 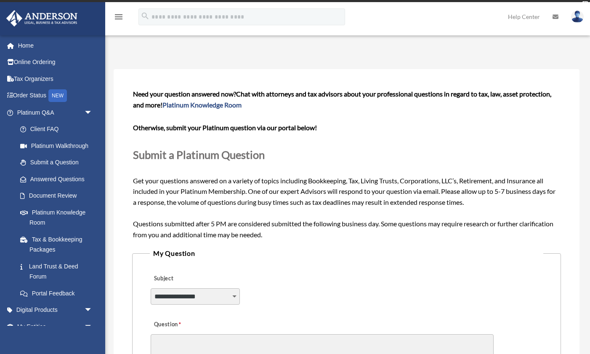 I want to click on a: Order StatusNEW, so click(x=56, y=96).